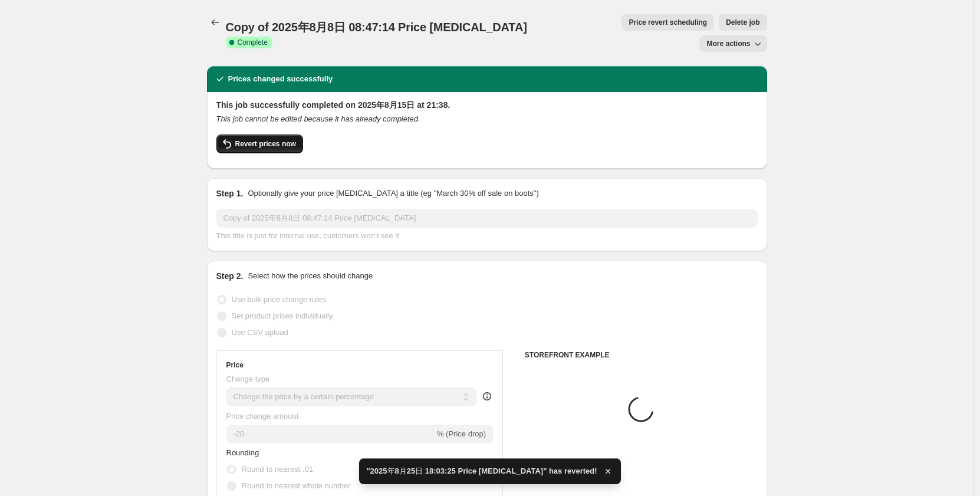 Image resolution: width=980 pixels, height=496 pixels. Describe the element at coordinates (667, 22) in the screenshot. I see `button: Price revert scheduling` at that location.